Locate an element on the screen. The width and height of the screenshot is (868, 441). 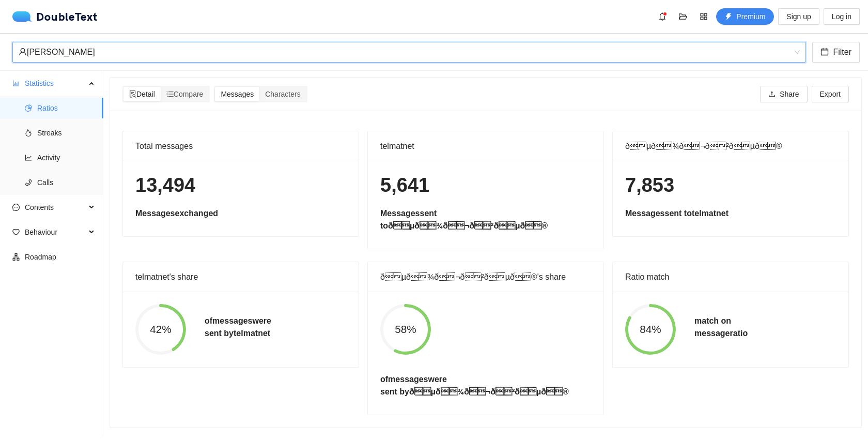
span: Statistics is located at coordinates (55, 83).